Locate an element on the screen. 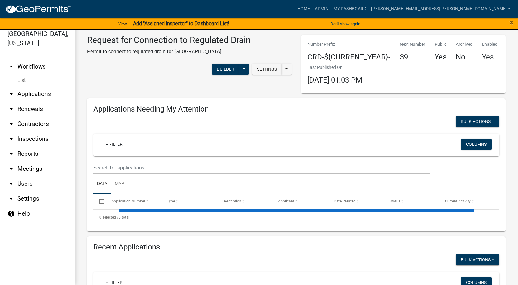  i: help is located at coordinates (11, 214).